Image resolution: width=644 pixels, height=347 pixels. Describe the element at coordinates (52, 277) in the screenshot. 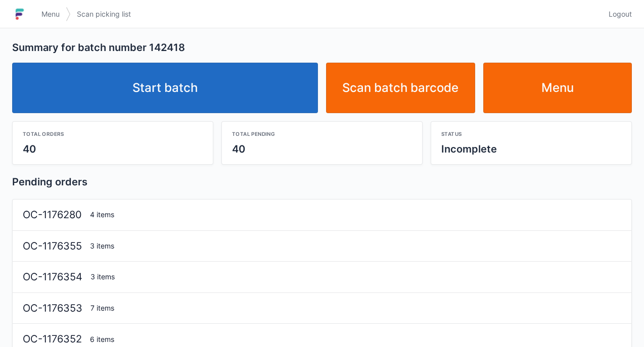

I see `div: OC-1176354` at that location.